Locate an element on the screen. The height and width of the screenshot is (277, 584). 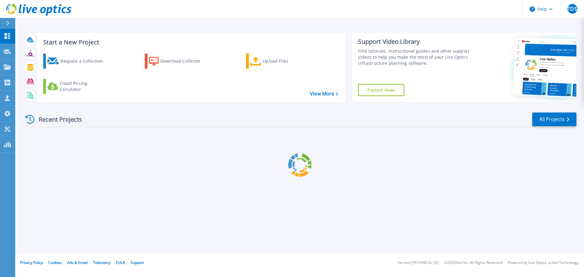
a: Cookies is located at coordinates (55, 263).